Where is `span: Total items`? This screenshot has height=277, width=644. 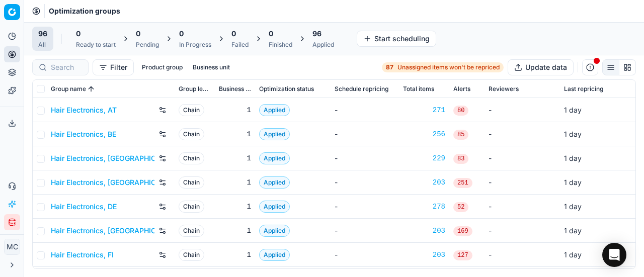
span: Total items is located at coordinates (419, 89).